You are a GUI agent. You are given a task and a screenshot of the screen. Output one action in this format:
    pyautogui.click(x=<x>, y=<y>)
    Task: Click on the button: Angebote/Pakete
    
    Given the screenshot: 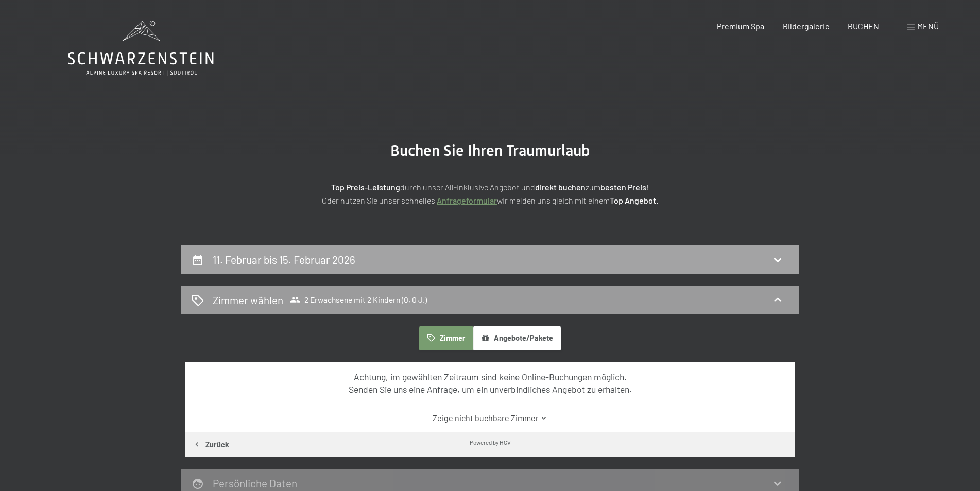 What is the action you would take?
    pyautogui.click(x=516, y=338)
    